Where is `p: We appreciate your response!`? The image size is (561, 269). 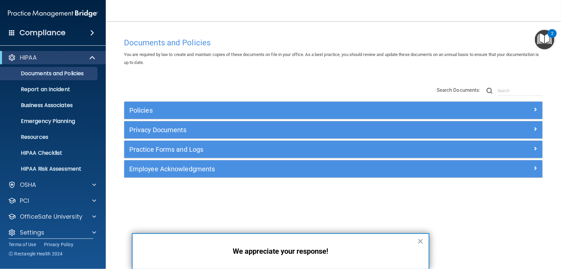 p: We appreciate your response! is located at coordinates (281, 251).